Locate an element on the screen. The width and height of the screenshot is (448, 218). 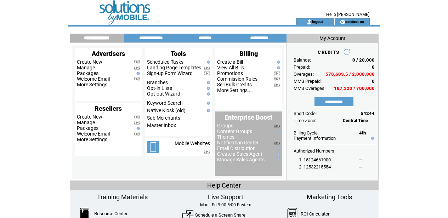
a: Sub Merchants is located at coordinates (163, 118).